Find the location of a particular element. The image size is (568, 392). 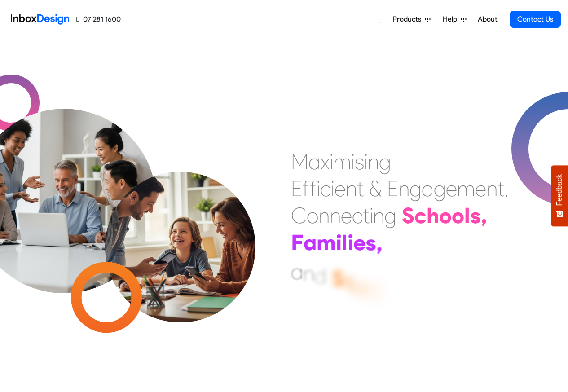

a: Contact Us is located at coordinates (535, 19).